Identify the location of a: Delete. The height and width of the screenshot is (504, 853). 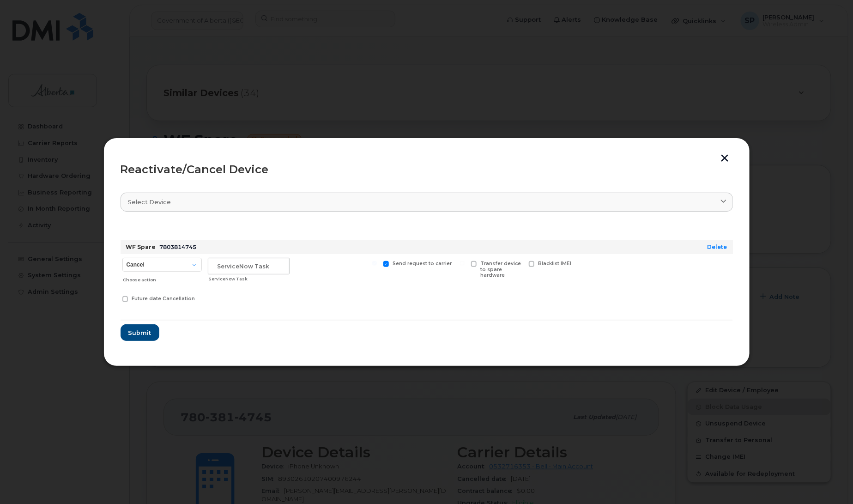
(718, 247).